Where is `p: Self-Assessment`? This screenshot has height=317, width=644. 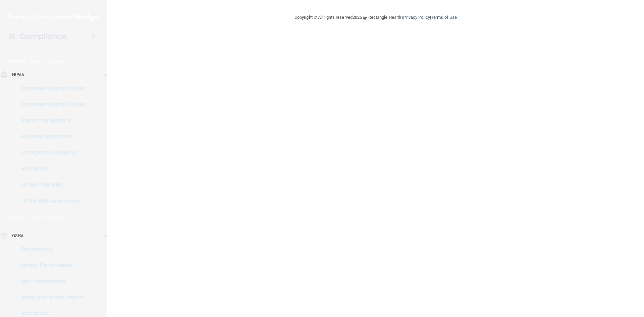 p: Self-Assessment is located at coordinates (50, 281).